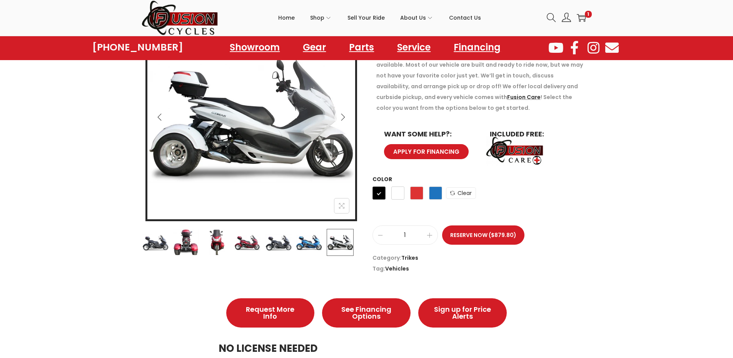  What do you see at coordinates (366, 313) in the screenshot?
I see `span: See Financing Options` at bounding box center [366, 313].